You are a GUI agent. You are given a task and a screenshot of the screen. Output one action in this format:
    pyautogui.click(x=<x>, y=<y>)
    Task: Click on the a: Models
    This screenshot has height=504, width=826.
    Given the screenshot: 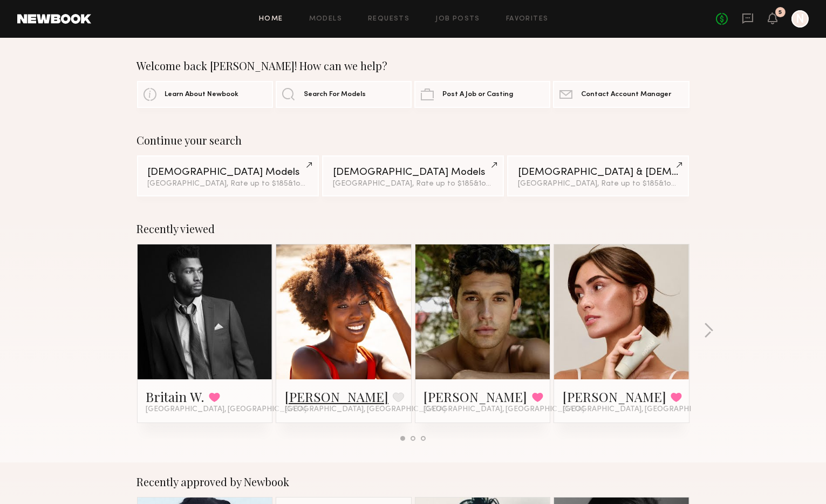 What is the action you would take?
    pyautogui.click(x=325, y=19)
    